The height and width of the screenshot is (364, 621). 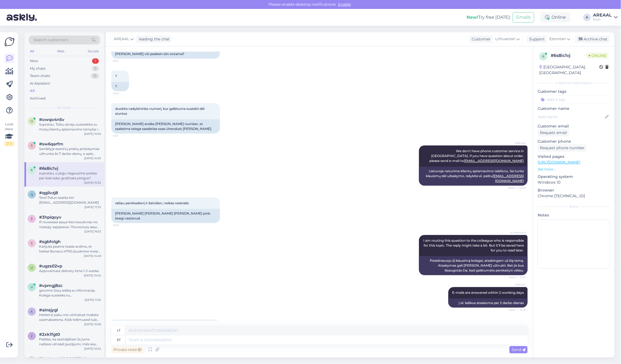 What do you see at coordinates (50, 217) in the screenshot?
I see `span: #3hpiqoyv` at bounding box center [50, 217].